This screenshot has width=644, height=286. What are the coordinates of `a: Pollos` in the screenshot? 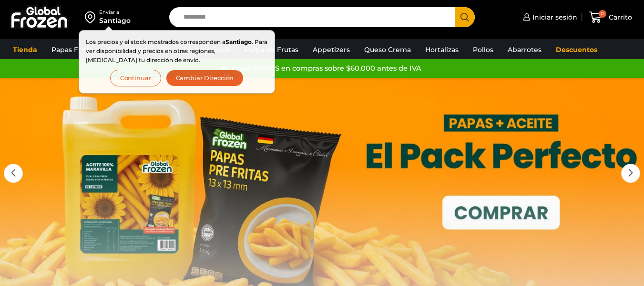 It's located at (483, 50).